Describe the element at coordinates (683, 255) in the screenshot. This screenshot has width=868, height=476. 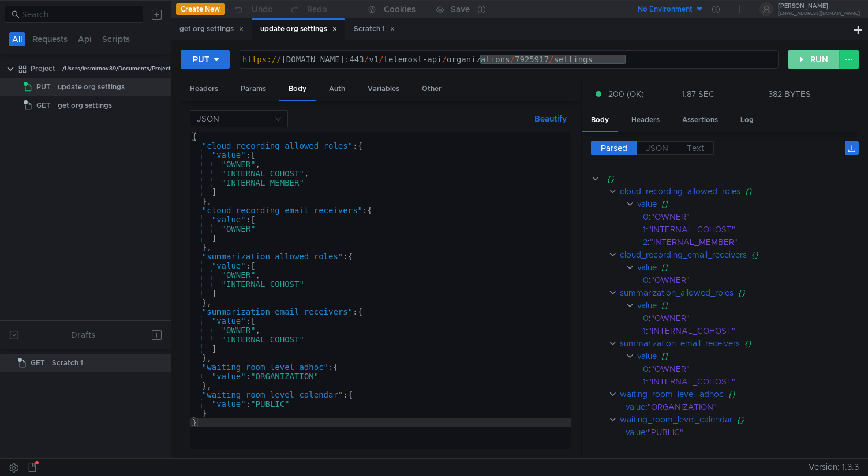
I see `div: cloud_recording_email_receivers` at that location.